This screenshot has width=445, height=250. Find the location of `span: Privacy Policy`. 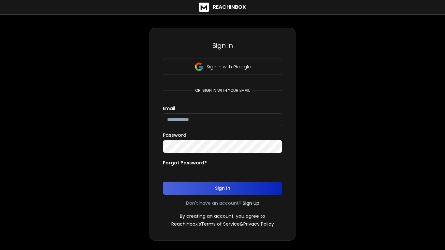

span: Privacy Policy is located at coordinates (259, 224).